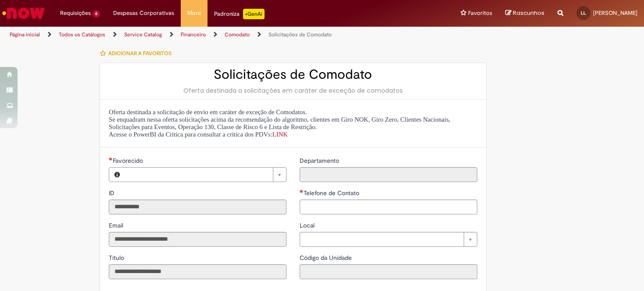  Describe the element at coordinates (23, 13) in the screenshot. I see `img: ServiceNow` at that location.